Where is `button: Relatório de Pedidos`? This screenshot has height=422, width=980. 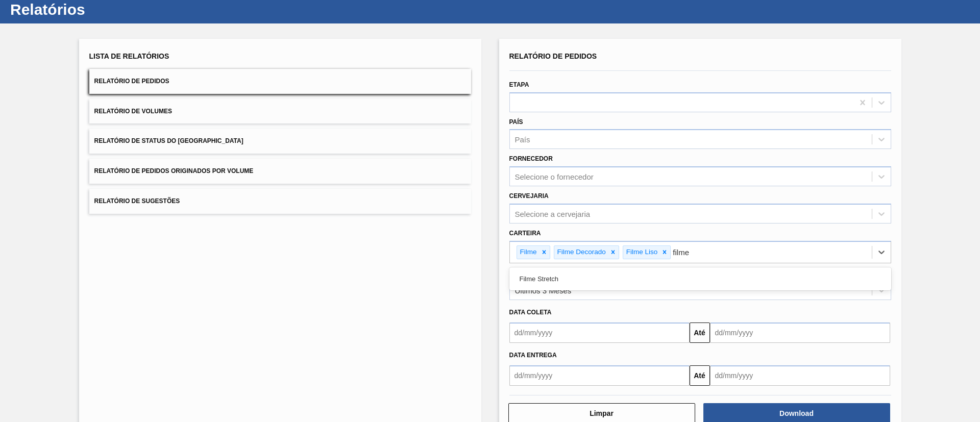 button: Relatório de Pedidos is located at coordinates (280, 81).